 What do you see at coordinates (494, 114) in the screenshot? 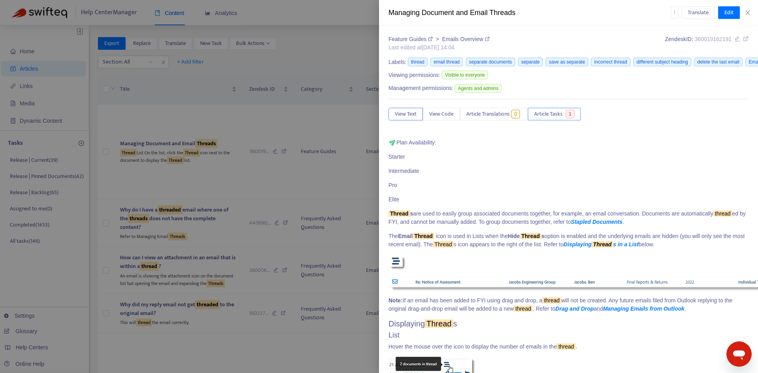
I see `button: Article Translations0` at bounding box center [494, 114].